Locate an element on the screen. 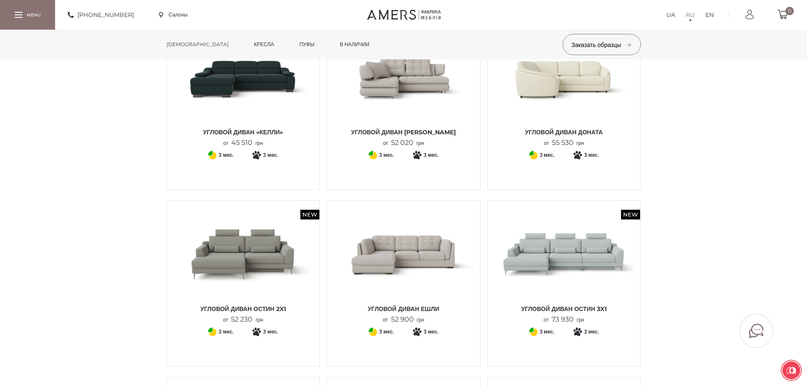 This screenshot has height=386, width=807. a: RU is located at coordinates (690, 15).